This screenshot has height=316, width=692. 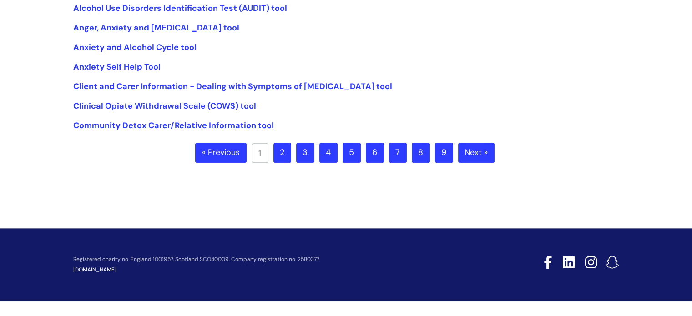 I want to click on a: 3, so click(x=305, y=153).